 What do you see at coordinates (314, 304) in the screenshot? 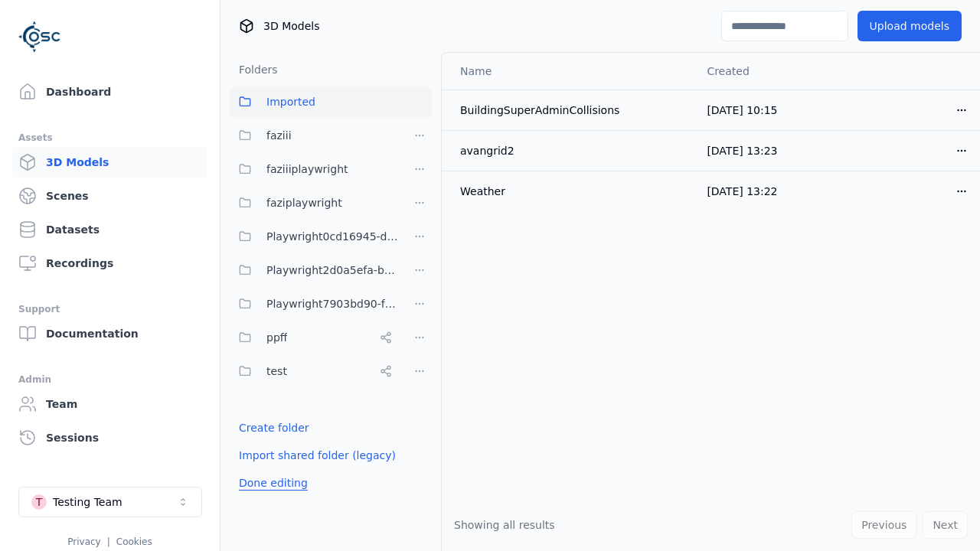
I see `button: Playwright7903bd90-f1ee-40e5-8689-7a943bbd43ef` at bounding box center [314, 304].